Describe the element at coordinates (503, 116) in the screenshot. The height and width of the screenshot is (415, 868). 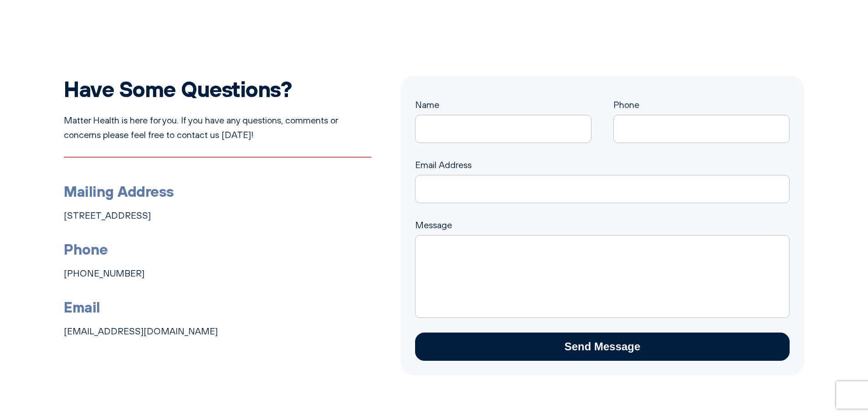
I see `label: Name` at that location.